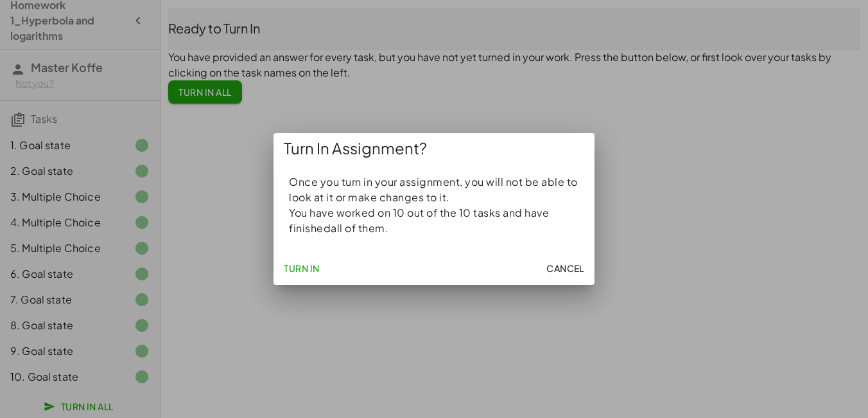 This screenshot has height=418, width=868. I want to click on span: Turn In, so click(302, 268).